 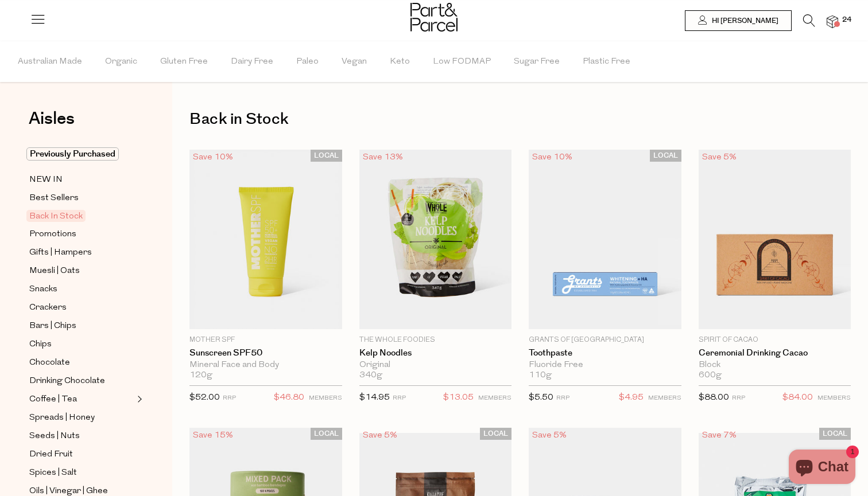 What do you see at coordinates (605, 353) in the screenshot?
I see `a: Toothpaste` at bounding box center [605, 353].